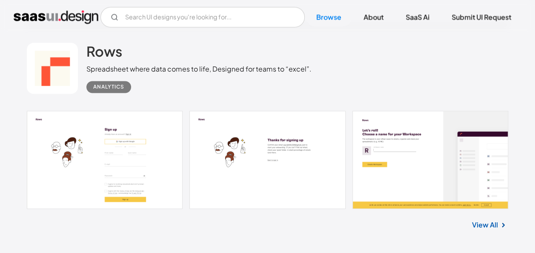 The width and height of the screenshot is (535, 253). I want to click on a: Rows, so click(104, 53).